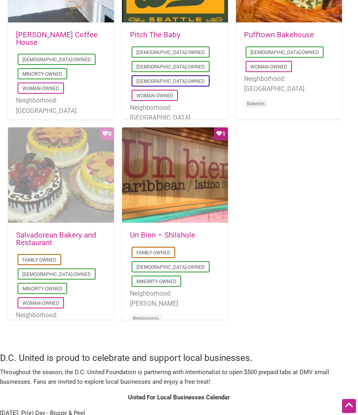 The width and height of the screenshot is (358, 415). Describe the element at coordinates (349, 406) in the screenshot. I see `div: Scroll Back to Top` at that location.